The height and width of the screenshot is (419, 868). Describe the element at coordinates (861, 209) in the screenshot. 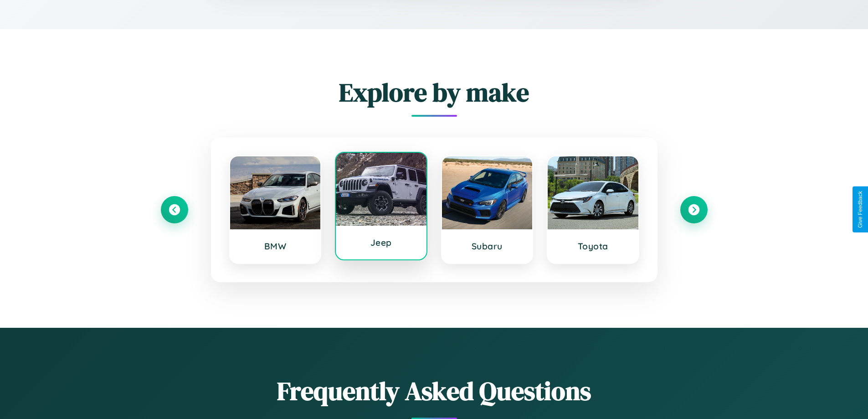

I see `div: Give Feedback` at that location.